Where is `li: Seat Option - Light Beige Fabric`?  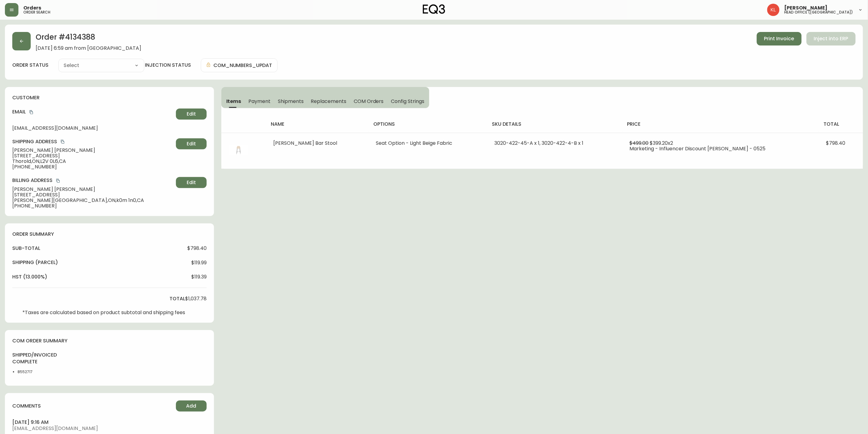 li: Seat Option - Light Beige Fabric is located at coordinates (428, 143).